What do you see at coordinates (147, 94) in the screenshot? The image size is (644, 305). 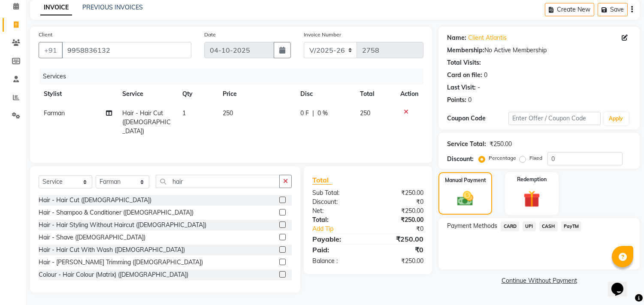 I see `th: Service` at bounding box center [147, 94].